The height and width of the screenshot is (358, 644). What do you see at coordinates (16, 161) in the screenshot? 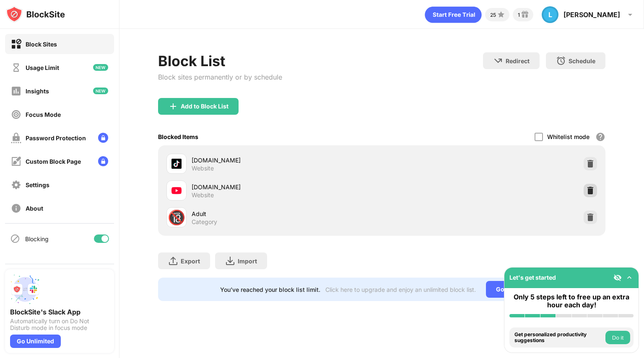
I see `img: customize-block-page-off.svg` at bounding box center [16, 161].